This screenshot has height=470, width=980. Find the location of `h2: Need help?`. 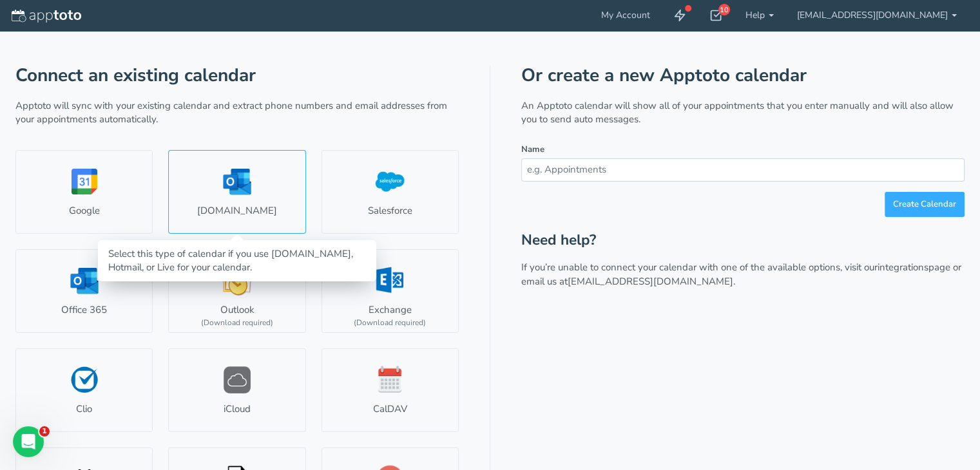

h2: Need help? is located at coordinates (743, 240).